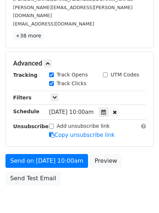 This screenshot has height=213, width=159. Describe the element at coordinates (22, 98) in the screenshot. I see `strong: Filters` at that location.